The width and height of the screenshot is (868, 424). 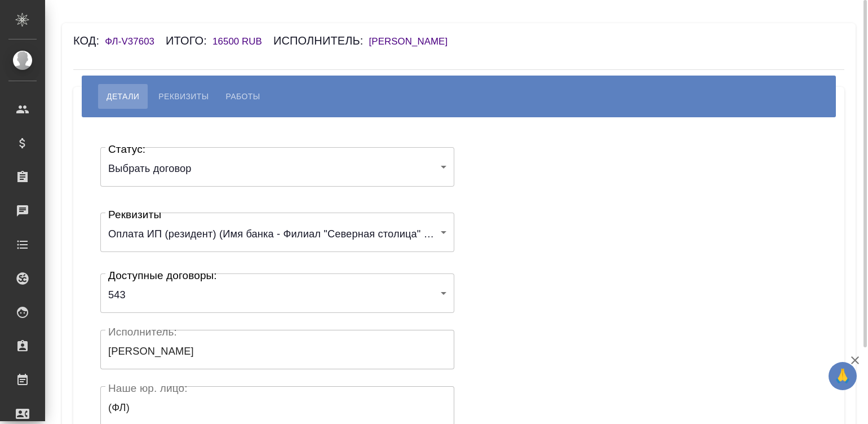 What do you see at coordinates (277, 296) in the screenshot?
I see `div: 543` at bounding box center [277, 296].